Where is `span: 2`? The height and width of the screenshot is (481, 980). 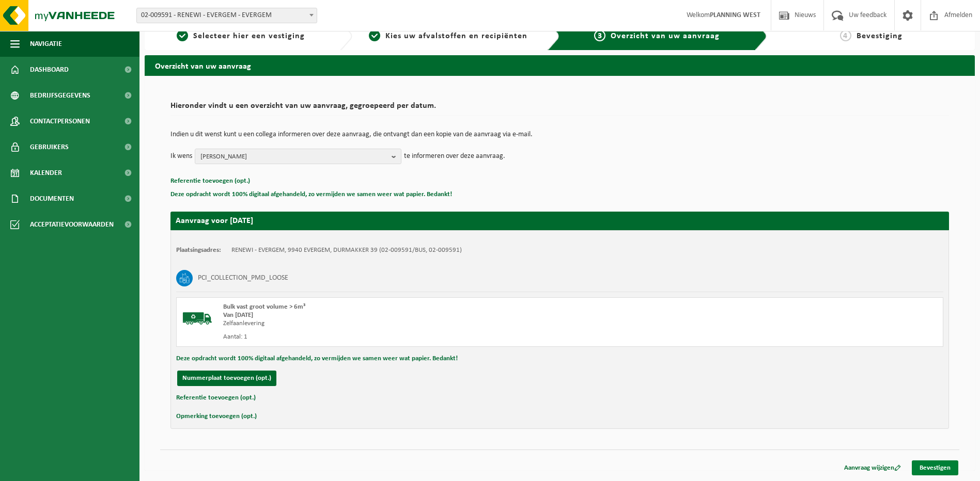
span: 2 is located at coordinates (374, 35).